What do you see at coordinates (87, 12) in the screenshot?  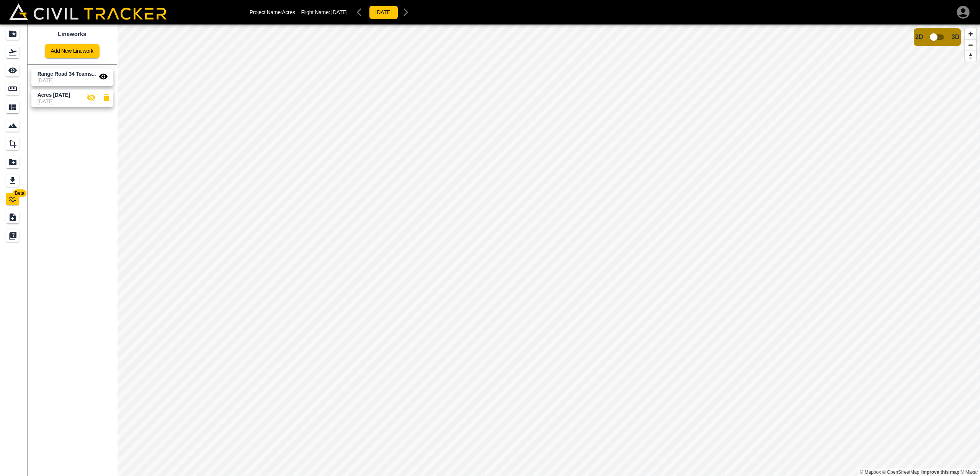 I see `img: Civil Tracker` at bounding box center [87, 12].